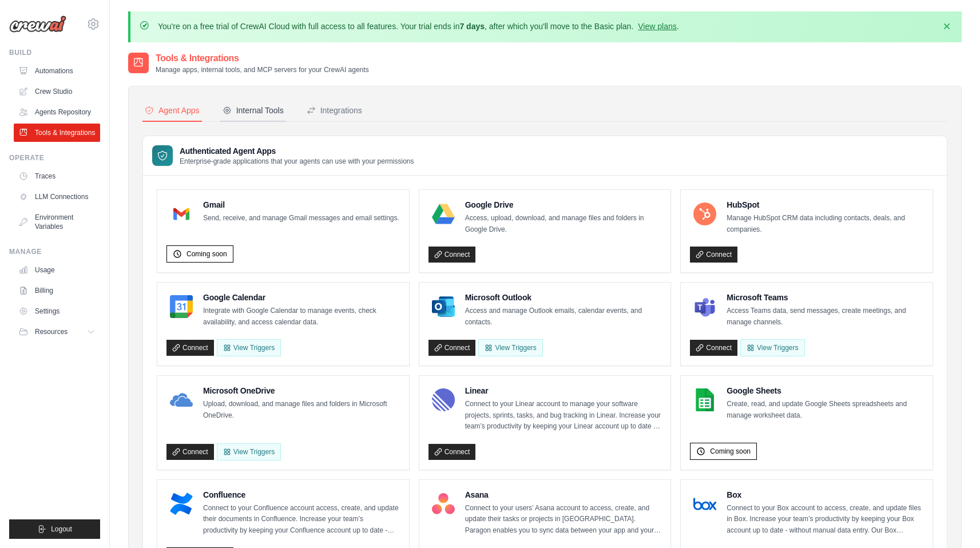  Describe the element at coordinates (57, 311) in the screenshot. I see `a: Settings` at that location.